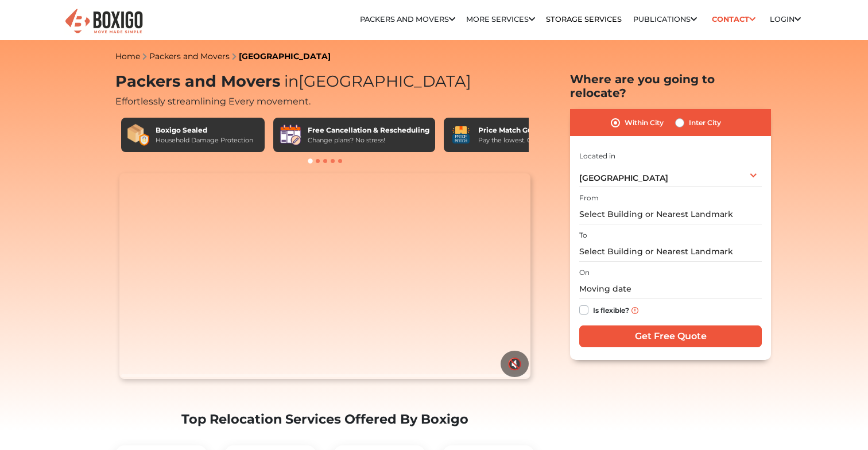  What do you see at coordinates (665, 19) in the screenshot?
I see `a: Publications` at bounding box center [665, 19].